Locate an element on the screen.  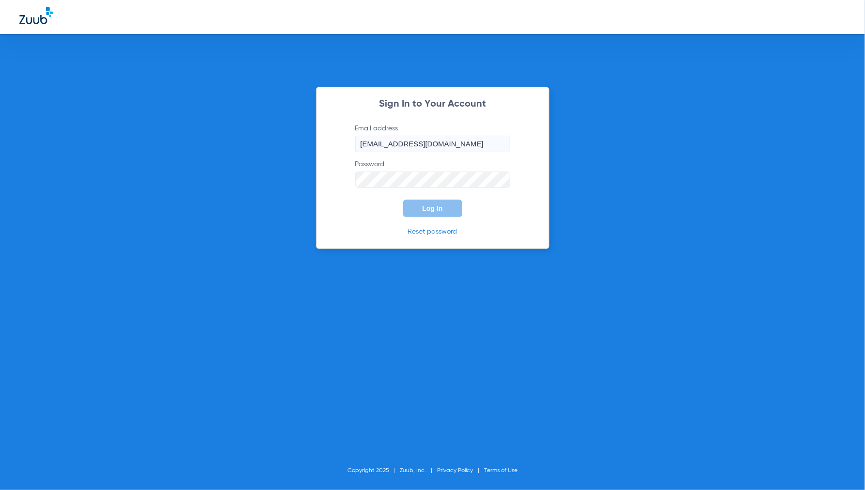
img: Zuub Logo is located at coordinates (36, 16).